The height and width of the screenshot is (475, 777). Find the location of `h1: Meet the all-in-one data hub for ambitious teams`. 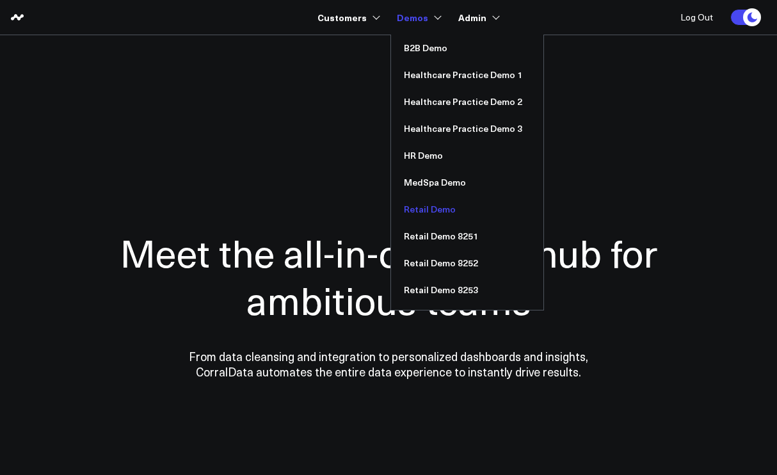

h1: Meet the all-in-one data hub for ambitious teams is located at coordinates (389, 276).